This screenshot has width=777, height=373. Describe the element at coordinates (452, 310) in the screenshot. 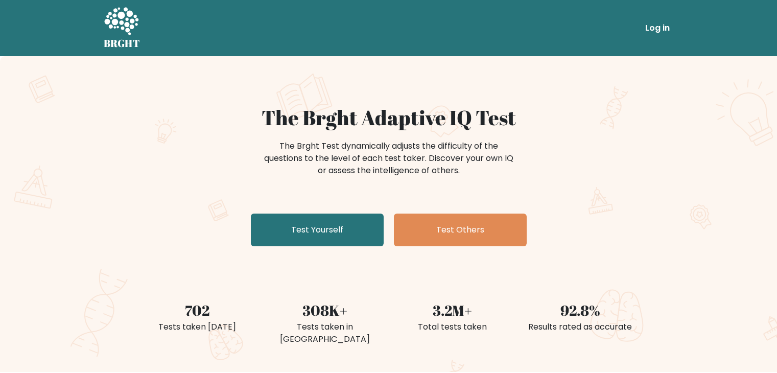

I see `div: 3.2M+` at that location.